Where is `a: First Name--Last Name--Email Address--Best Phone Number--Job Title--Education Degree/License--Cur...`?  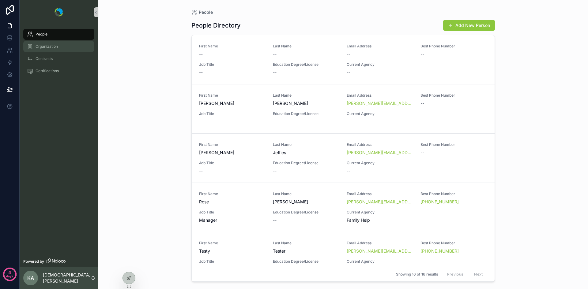 a: First Name--Last Name--Email Address--Best Phone Number--Job Title--Education Degree/License--Cur... is located at coordinates (343, 60).